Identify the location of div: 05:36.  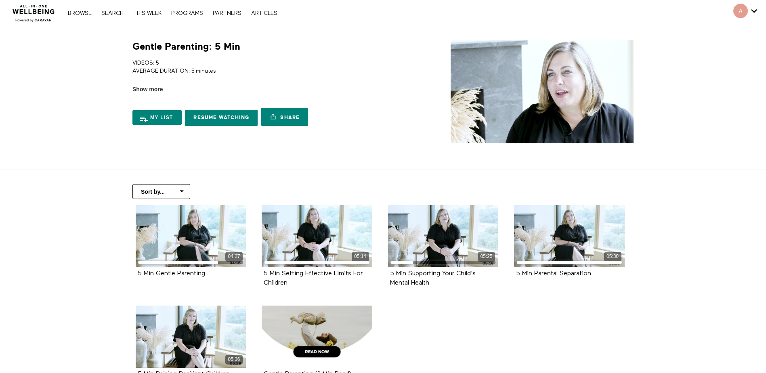
(234, 360).